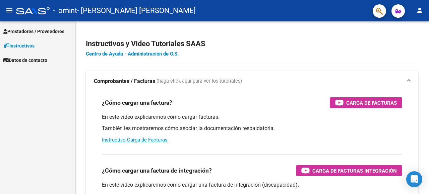  What do you see at coordinates (355, 171) in the screenshot?
I see `span: Carga de Facturas Integración` at bounding box center [355, 171].